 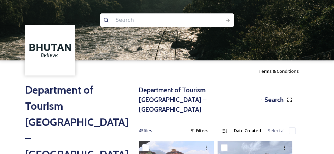 I want to click on span: 45 file s, so click(x=145, y=130).